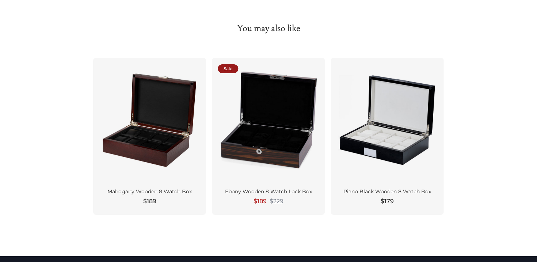 The height and width of the screenshot is (262, 537). I want to click on div: Piano Black Wooden 8 Watch Box, so click(387, 192).